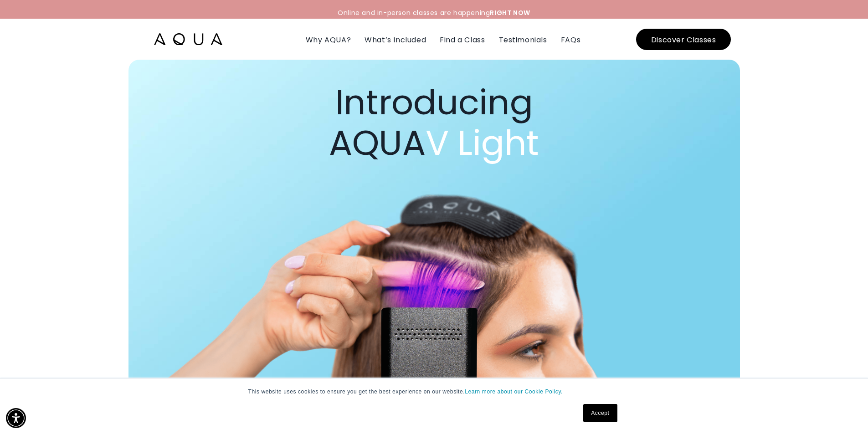 The width and height of the screenshot is (868, 434). Describe the element at coordinates (462, 40) in the screenshot. I see `a: Find a Class` at that location.